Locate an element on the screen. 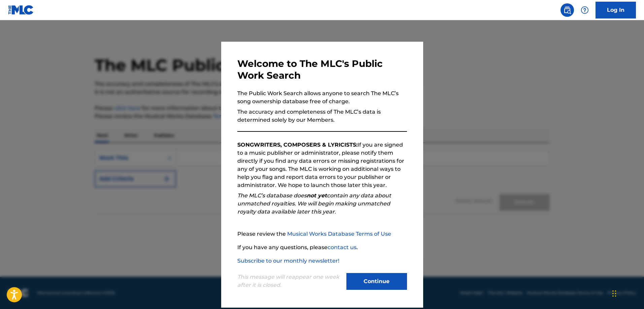 The width and height of the screenshot is (644, 309). a: Subscribe to our monthly newsletter! is located at coordinates (288, 260).